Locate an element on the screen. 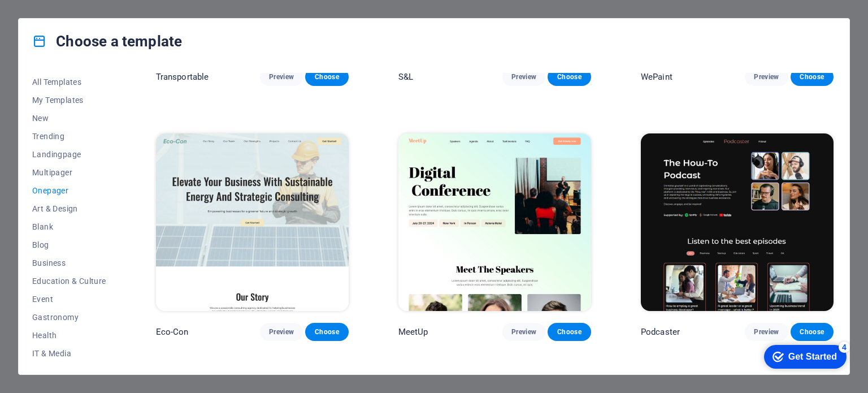 The image size is (868, 393). button: Education & Culture is located at coordinates (69, 281).